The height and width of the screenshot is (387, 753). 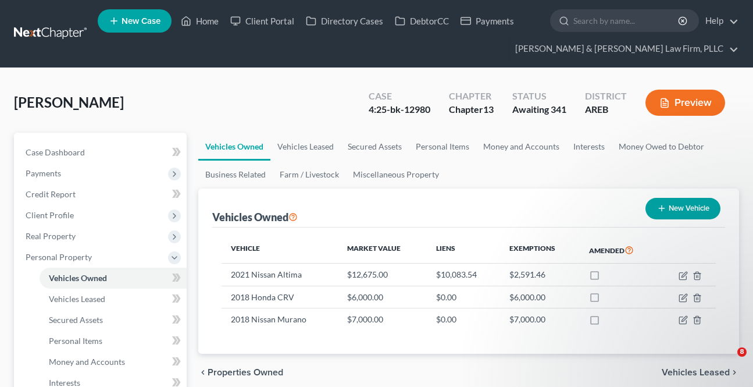 What do you see at coordinates (101, 194) in the screenshot?
I see `a: Credit Report` at bounding box center [101, 194].